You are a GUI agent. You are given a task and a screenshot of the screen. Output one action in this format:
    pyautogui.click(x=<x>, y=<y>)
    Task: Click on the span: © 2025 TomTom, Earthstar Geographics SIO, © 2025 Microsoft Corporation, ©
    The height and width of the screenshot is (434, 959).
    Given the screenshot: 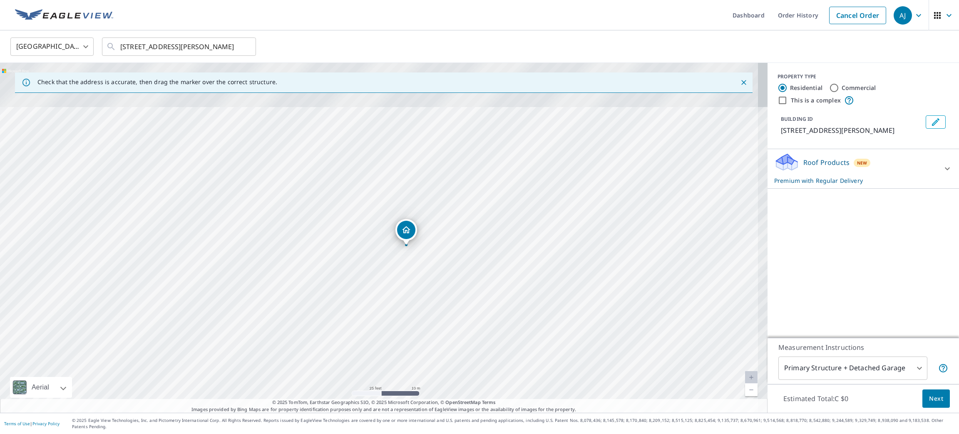 What is the action you would take?
    pyautogui.click(x=384, y=402)
    